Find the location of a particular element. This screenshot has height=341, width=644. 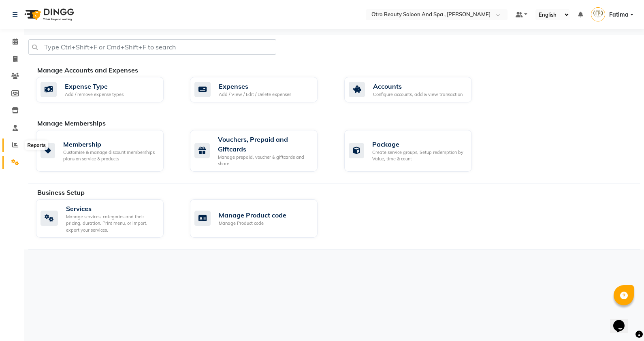

span: Fatima is located at coordinates (619, 14).